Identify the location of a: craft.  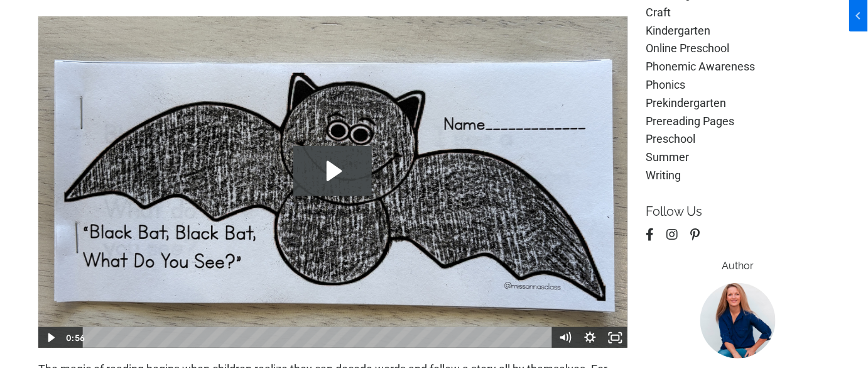
(739, 12).